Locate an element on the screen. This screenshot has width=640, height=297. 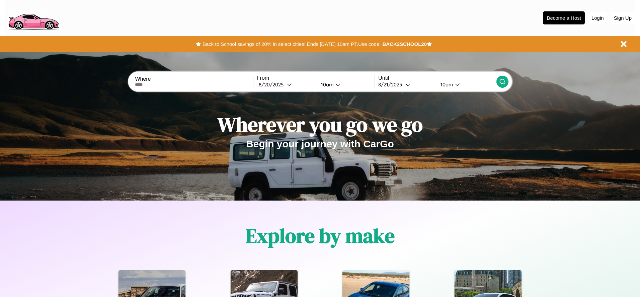
button: Sign Up is located at coordinates (623, 18).